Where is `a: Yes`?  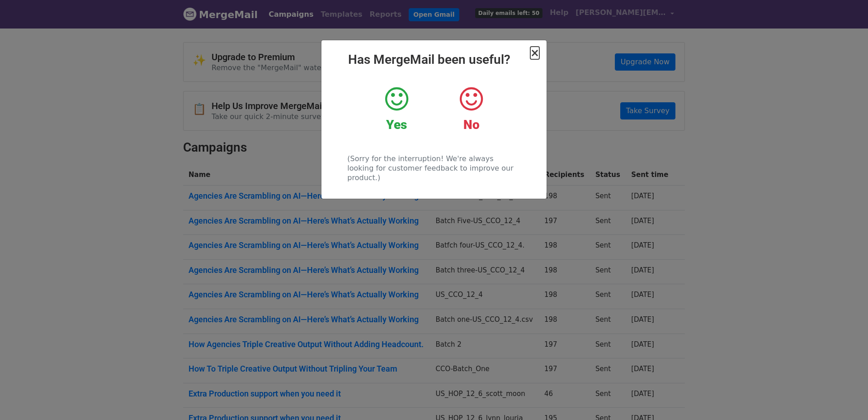
a: Yes is located at coordinates (397, 109).